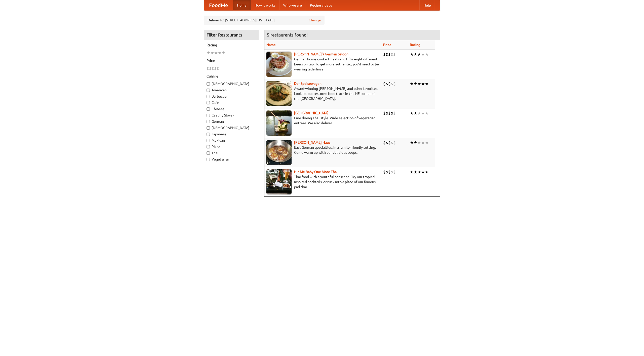 Image resolution: width=644 pixels, height=356 pixels. What do you see at coordinates (427, 5) in the screenshot?
I see `a: Help` at bounding box center [427, 5].